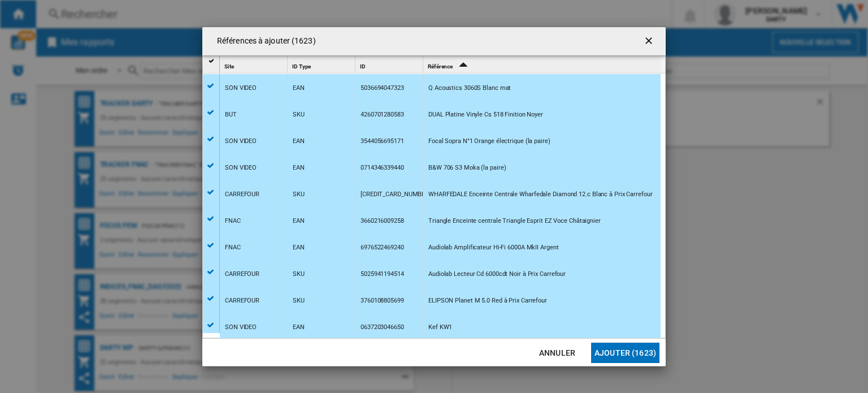  I want to click on span: Sort Ascending, so click(463, 66).